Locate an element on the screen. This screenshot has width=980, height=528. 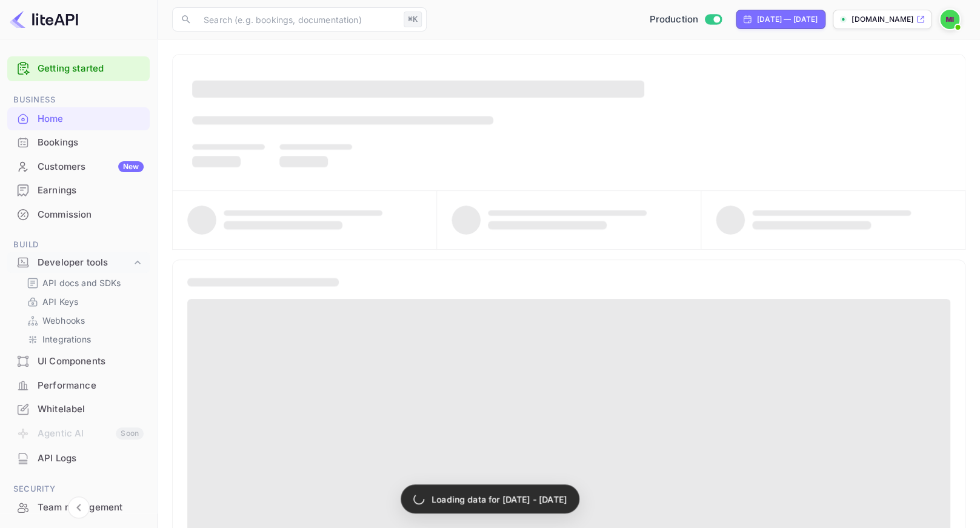
div: Webhooks is located at coordinates (83, 320).